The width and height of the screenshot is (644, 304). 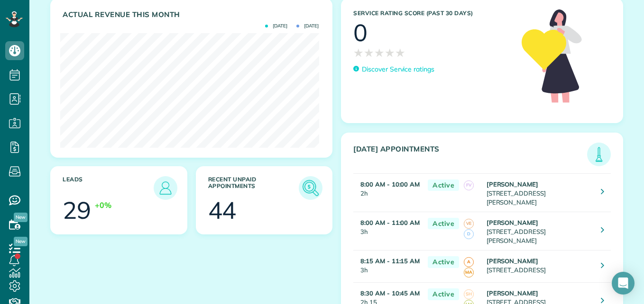 What do you see at coordinates (390, 223) in the screenshot?
I see `strong: 8:00 AM - 11:00 AM` at bounding box center [390, 223].